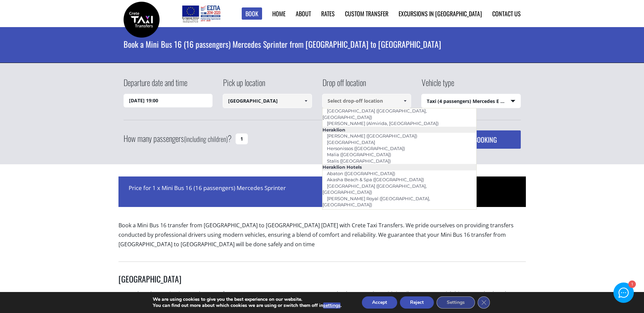 This screenshot has height=313, width=644. I want to click on button: settings, so click(332, 306).